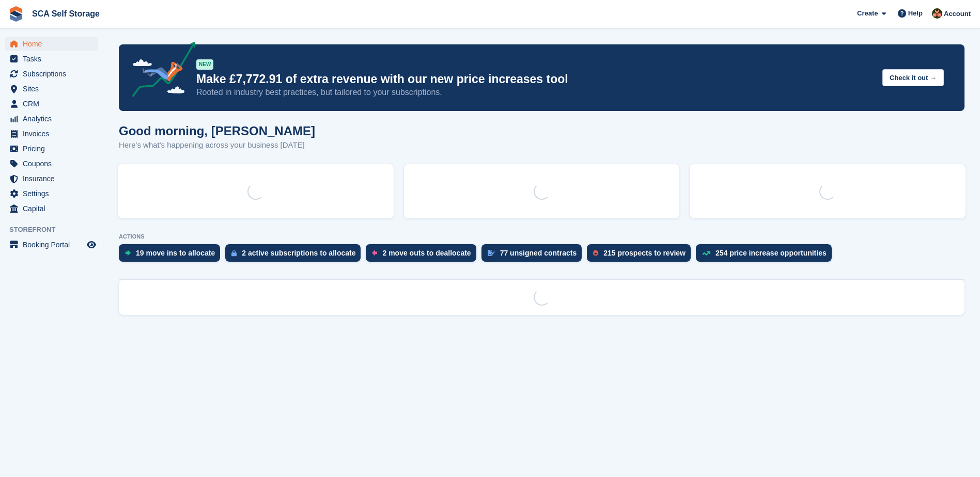  What do you see at coordinates (54, 89) in the screenshot?
I see `span: Sites` at bounding box center [54, 89].